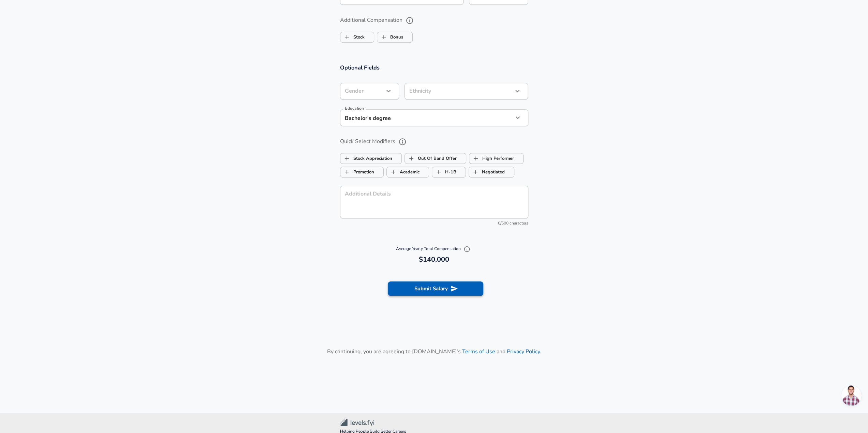 This screenshot has width=868, height=433. Describe the element at coordinates (476, 172) in the screenshot. I see `span: Negotiated` at that location.